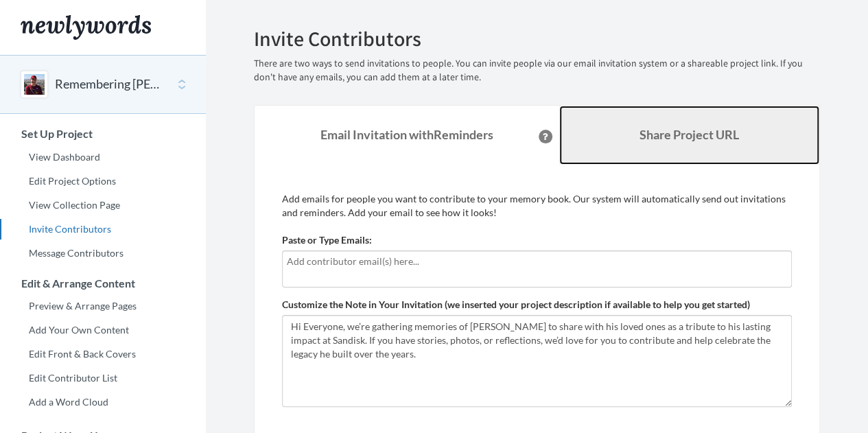  What do you see at coordinates (537, 38) in the screenshot?
I see `h2: Invite Contributors` at bounding box center [537, 38].